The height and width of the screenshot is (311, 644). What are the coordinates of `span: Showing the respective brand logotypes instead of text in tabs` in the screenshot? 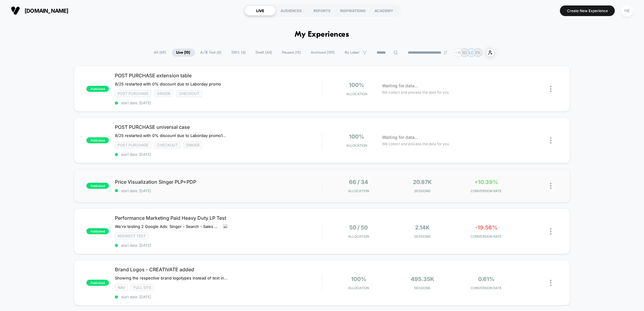 It's located at (171, 278).